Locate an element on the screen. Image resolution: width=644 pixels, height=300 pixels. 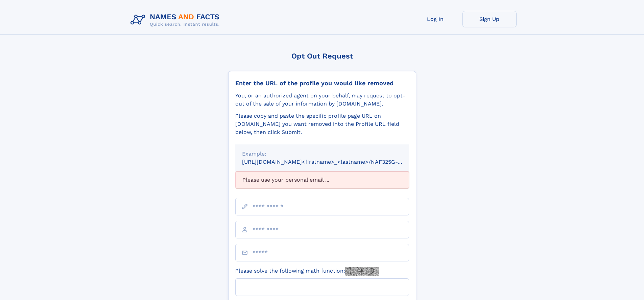
div: You, or an authorized agent on your behalf, may request to opt-out of the sale of your informatio... is located at coordinates (322, 100).